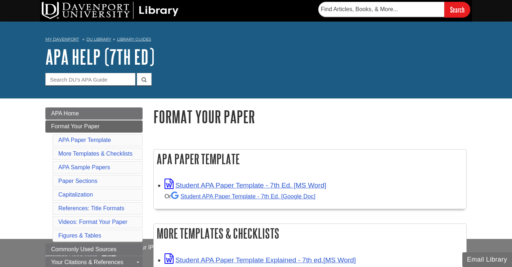 This screenshot has height=267, width=512. I want to click on span: Your Citations & References, so click(87, 262).